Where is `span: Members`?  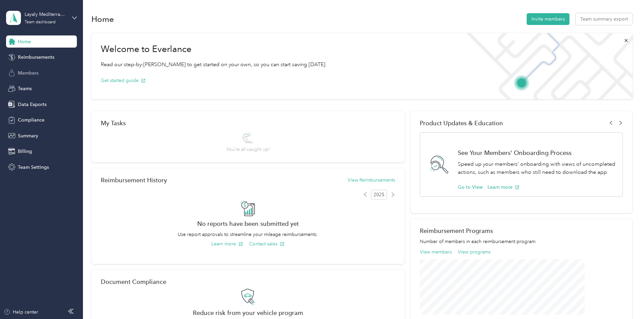
span: Members is located at coordinates (28, 73).